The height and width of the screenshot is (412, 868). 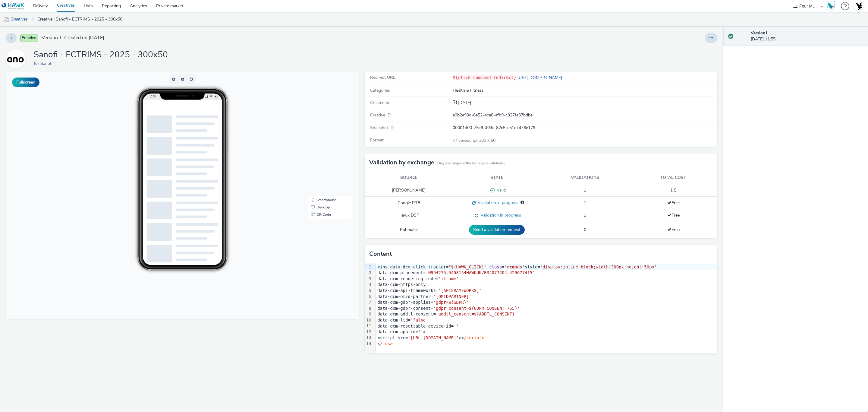 I want to click on a: Hawk Academy, so click(x=832, y=6).